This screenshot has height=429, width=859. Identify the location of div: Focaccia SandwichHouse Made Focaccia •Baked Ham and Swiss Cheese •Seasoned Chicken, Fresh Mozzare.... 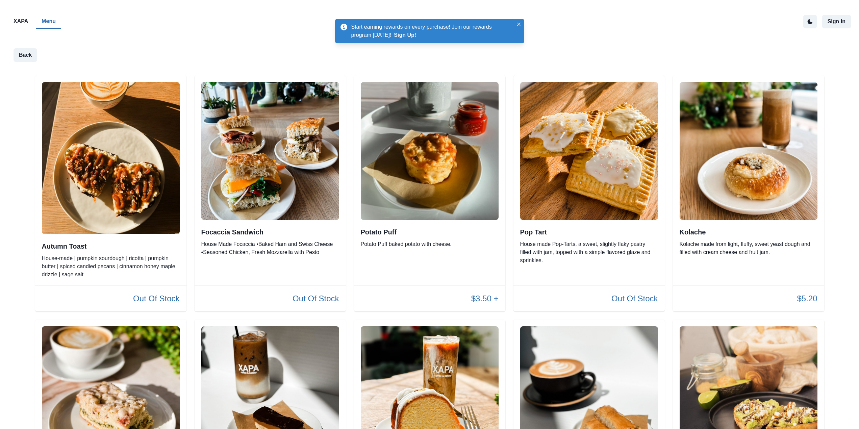
(270, 193).